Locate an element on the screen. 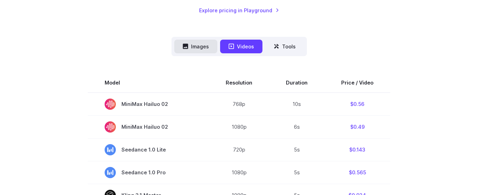 The width and height of the screenshot is (478, 195). th: Model is located at coordinates (148, 83).